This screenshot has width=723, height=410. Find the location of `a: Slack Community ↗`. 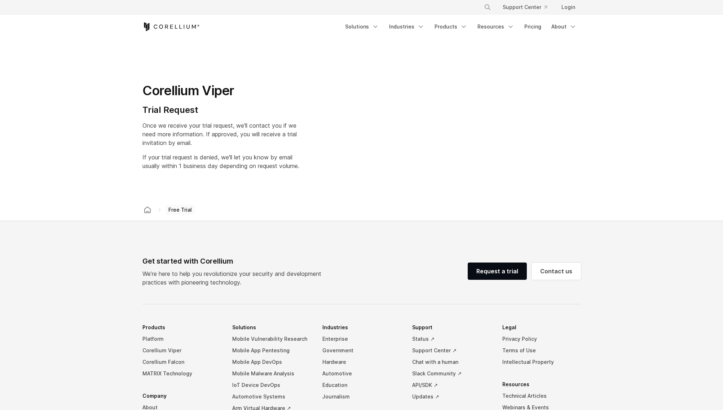

a: Slack Community ↗ is located at coordinates (451, 374).